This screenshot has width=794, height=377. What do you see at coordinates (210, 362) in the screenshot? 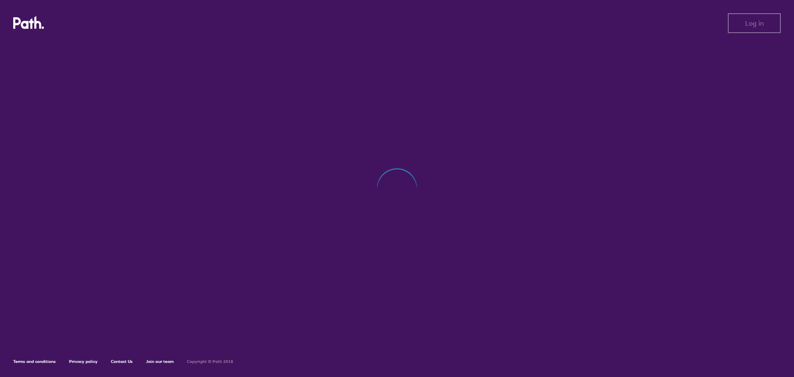
I see `h6: Copyright © Path 2018` at bounding box center [210, 362].